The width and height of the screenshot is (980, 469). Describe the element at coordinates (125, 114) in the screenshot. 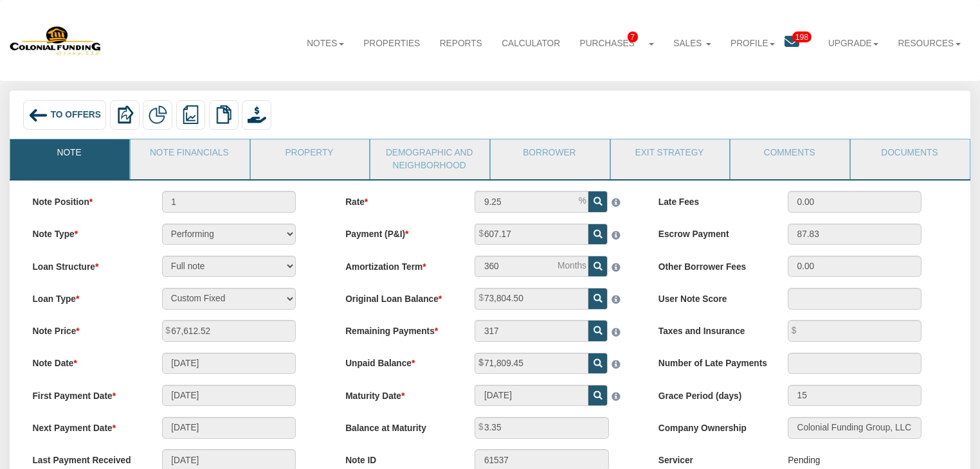

I see `img: export.svg` at that location.